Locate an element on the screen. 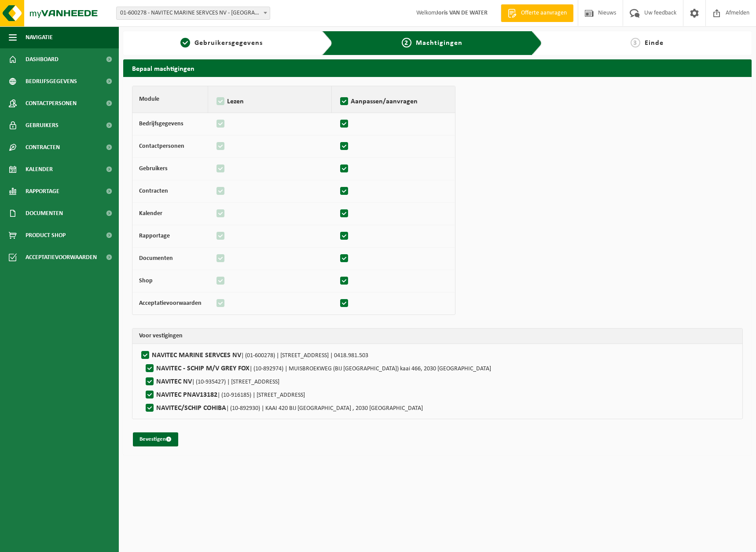 This screenshot has height=552, width=756. span: Einde is located at coordinates (654, 43).